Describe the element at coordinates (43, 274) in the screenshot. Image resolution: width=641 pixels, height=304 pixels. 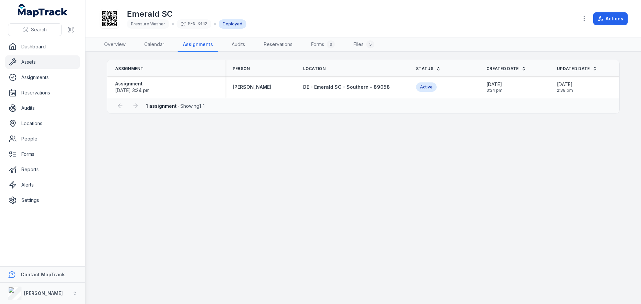
I see `strong: Contact MapTrack` at that location.